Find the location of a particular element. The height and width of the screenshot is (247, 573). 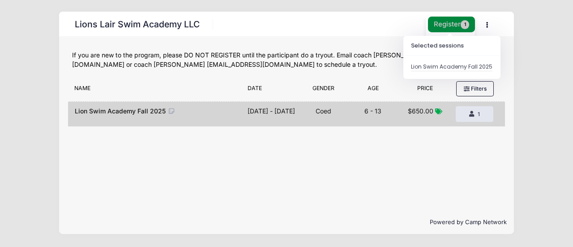

div: Lion Swim Academy Fall 2025 is located at coordinates (452, 67).